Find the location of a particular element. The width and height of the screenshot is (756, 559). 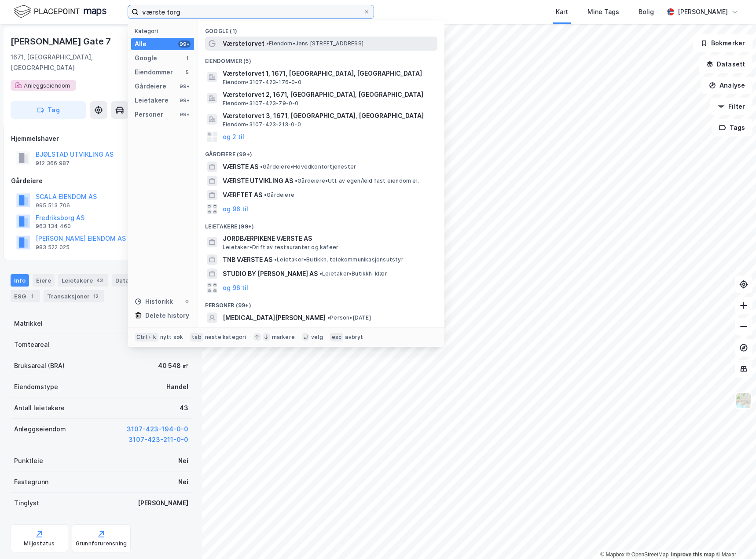

div: Leietakere is located at coordinates (83, 280).